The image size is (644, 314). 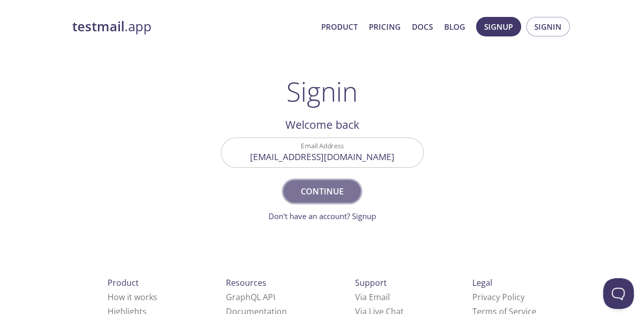 I want to click on a: Blog, so click(x=454, y=26).